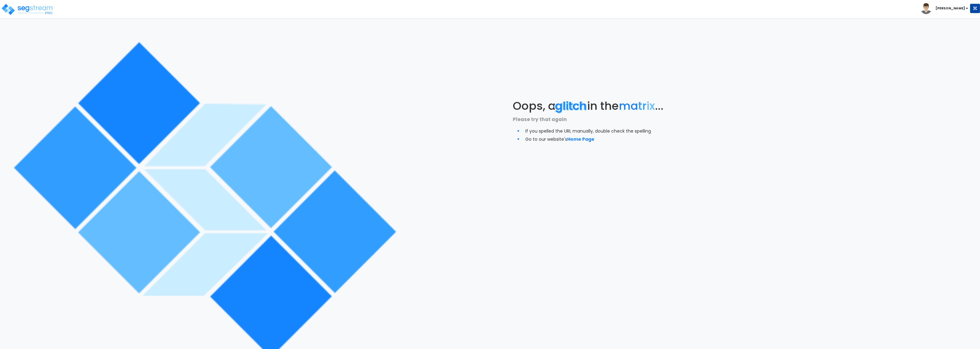 This screenshot has width=980, height=349. I want to click on span: glitch, so click(572, 106).